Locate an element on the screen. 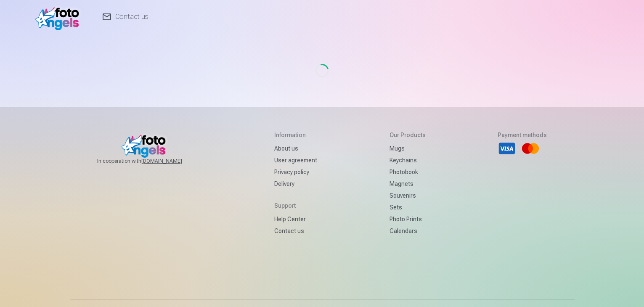 This screenshot has height=307, width=644. a: User agreement is located at coordinates (296, 160).